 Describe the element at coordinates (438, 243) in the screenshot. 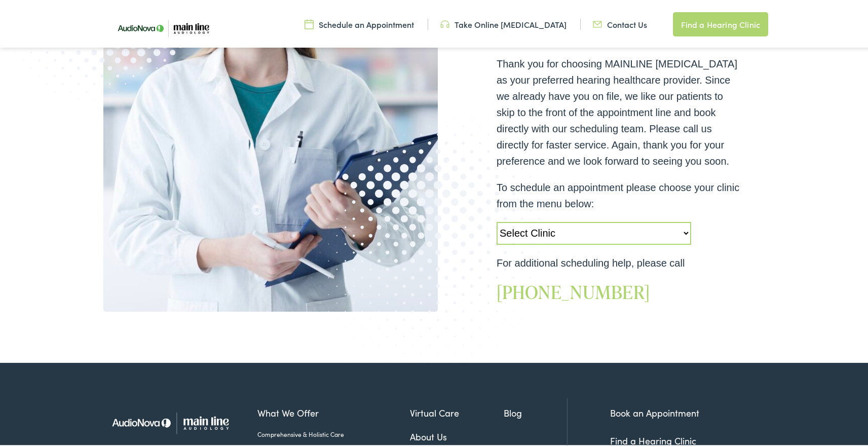

I see `img: Bottom portion of a graphic image with a halftone pattern, adding to the site's aesthetic appeal.` at that location.